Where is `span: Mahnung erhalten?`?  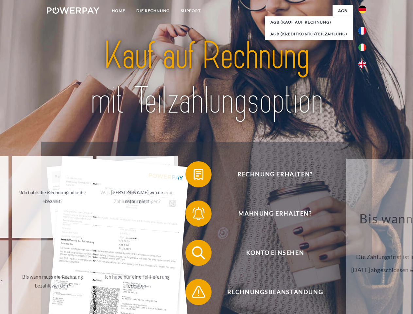 span: Mahnung erhalten? is located at coordinates (275, 213).